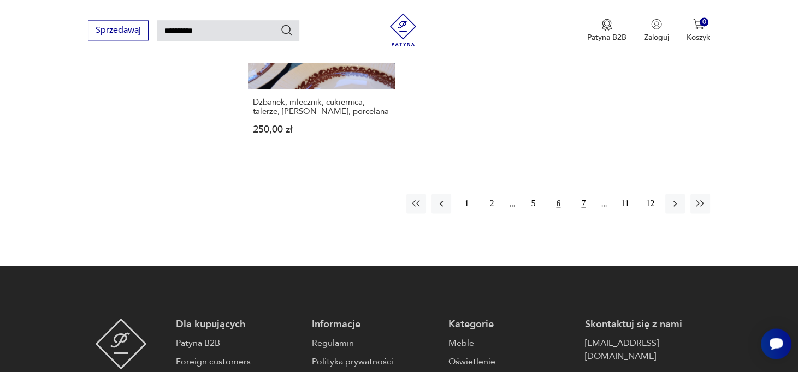  Describe the element at coordinates (239, 343) in the screenshot. I see `a: Patyna B2B` at that location.